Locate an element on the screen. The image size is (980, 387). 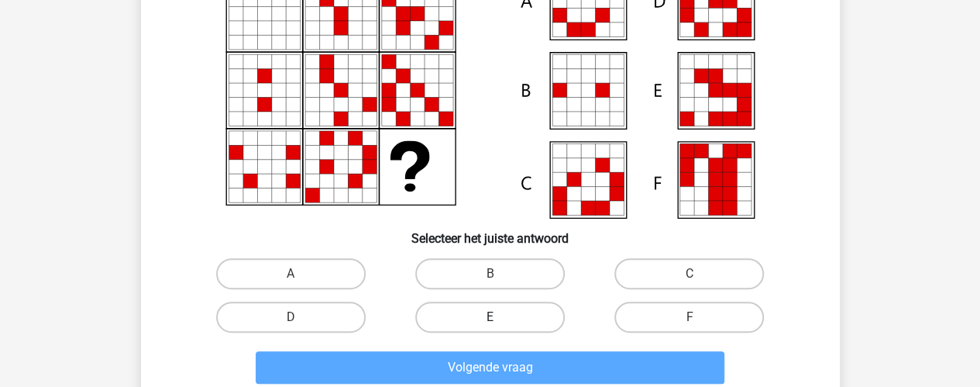
label: D is located at coordinates (291, 317).